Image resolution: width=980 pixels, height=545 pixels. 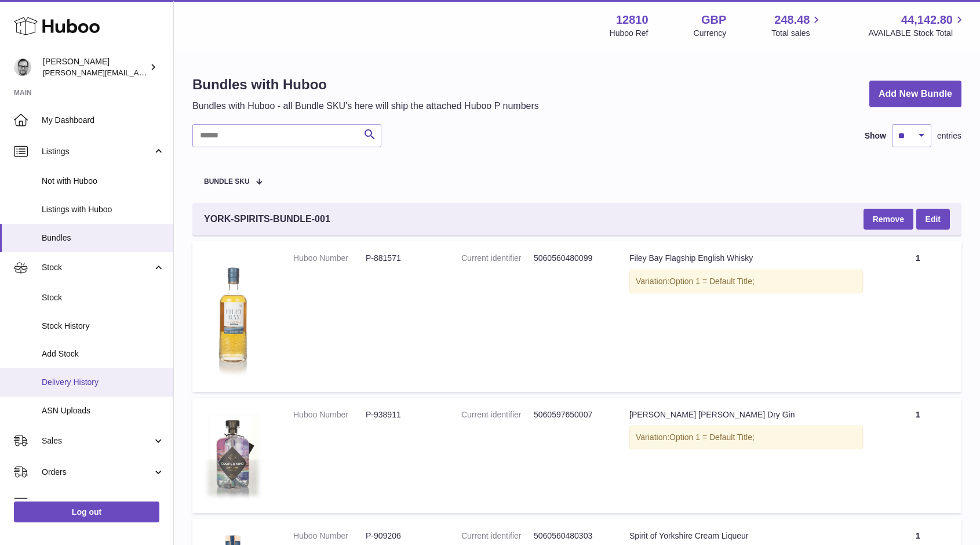 I want to click on a: 248.48 Total sales, so click(x=797, y=25).